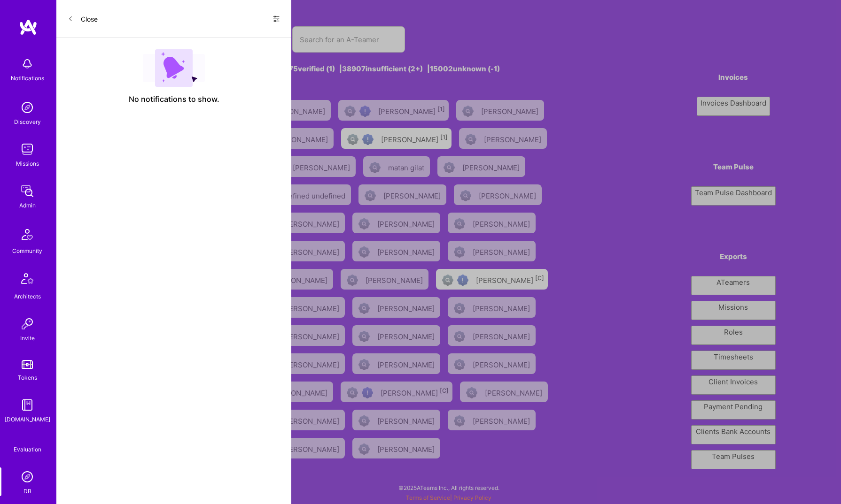  I want to click on div: Missions, so click(27, 164).